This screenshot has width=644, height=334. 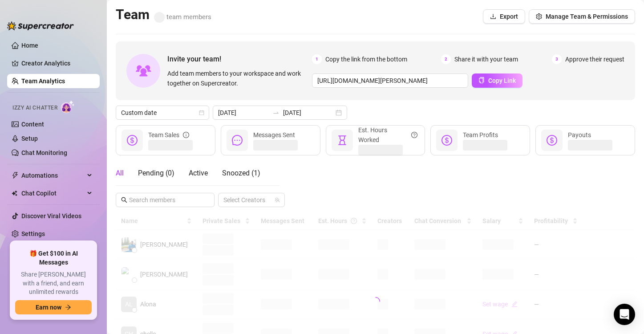 I want to click on span: team, so click(x=277, y=200).